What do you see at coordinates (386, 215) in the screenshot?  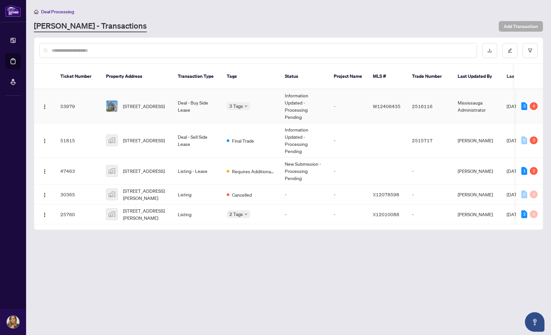 I see `span: X12010088` at bounding box center [386, 215].